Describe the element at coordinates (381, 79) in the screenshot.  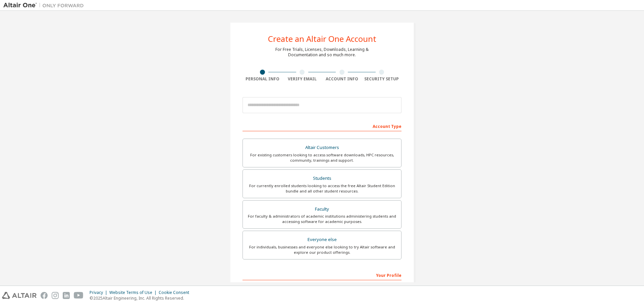
I see `div: Security Setup` at that location.